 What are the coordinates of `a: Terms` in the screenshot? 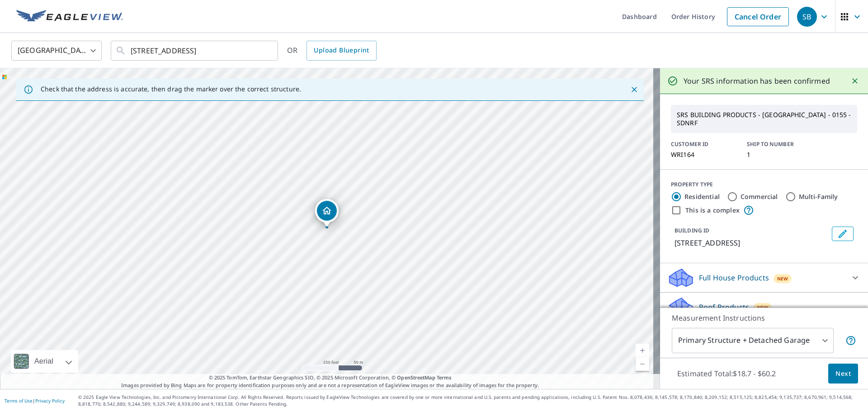 It's located at (444, 377).